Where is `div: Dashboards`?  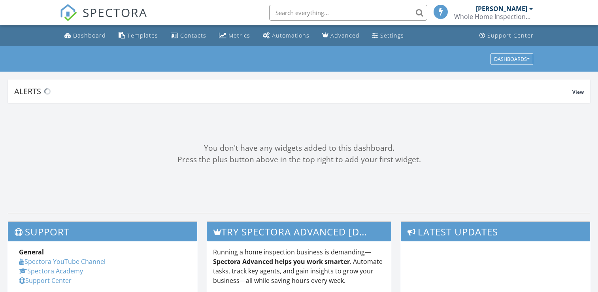
div: Dashboards is located at coordinates (512, 59).